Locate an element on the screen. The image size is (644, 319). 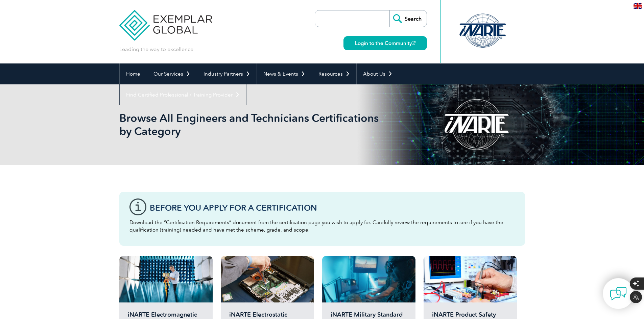
a: News & Events is located at coordinates (284, 74).